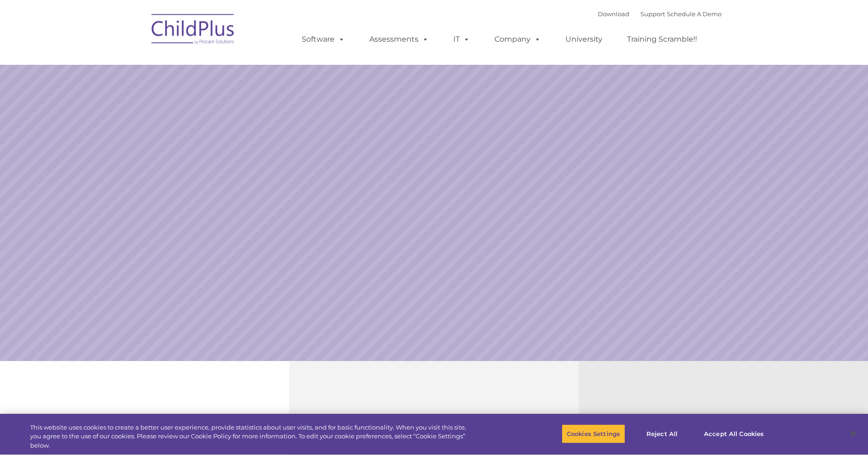  What do you see at coordinates (584, 39) in the screenshot?
I see `a: University` at bounding box center [584, 39].